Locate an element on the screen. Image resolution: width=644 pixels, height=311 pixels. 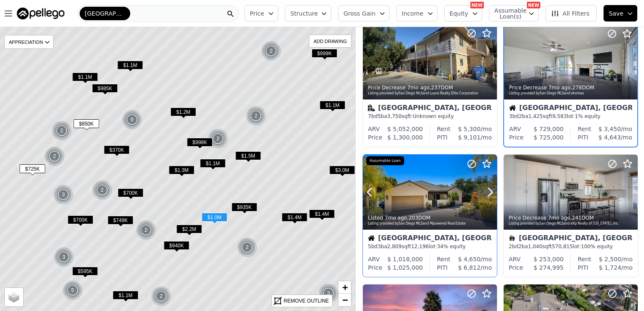
div: $985K is located at coordinates (104, 90).